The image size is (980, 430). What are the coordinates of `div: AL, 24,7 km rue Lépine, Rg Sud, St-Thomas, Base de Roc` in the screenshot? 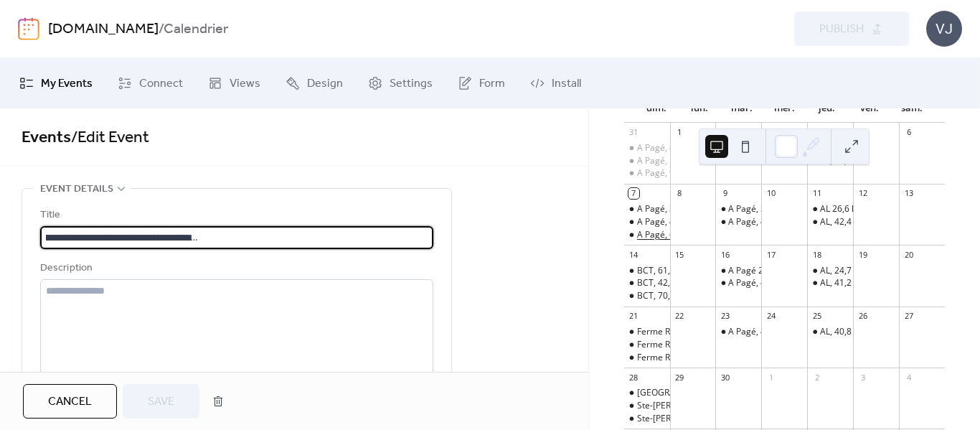 It's located at (830, 270).